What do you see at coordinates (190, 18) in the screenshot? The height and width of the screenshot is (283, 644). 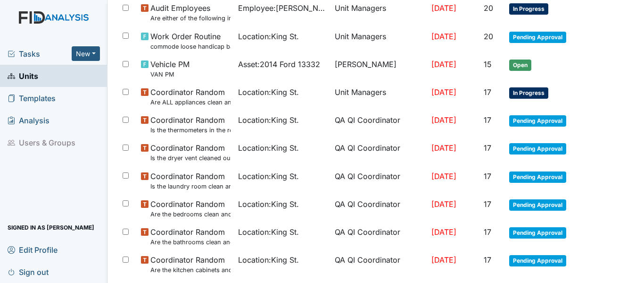 I see `small: Are either of the following in the file? "Consumer Report Release Forms" and the "MVR Disclosure ...` at bounding box center [190, 18].